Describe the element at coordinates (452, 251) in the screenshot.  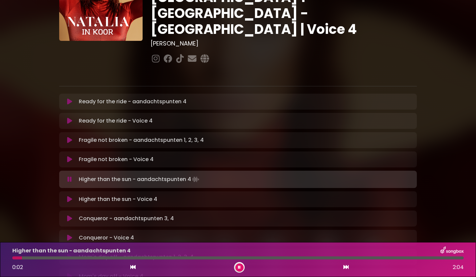
I see `img: songbox-logo-white.png` at that location.